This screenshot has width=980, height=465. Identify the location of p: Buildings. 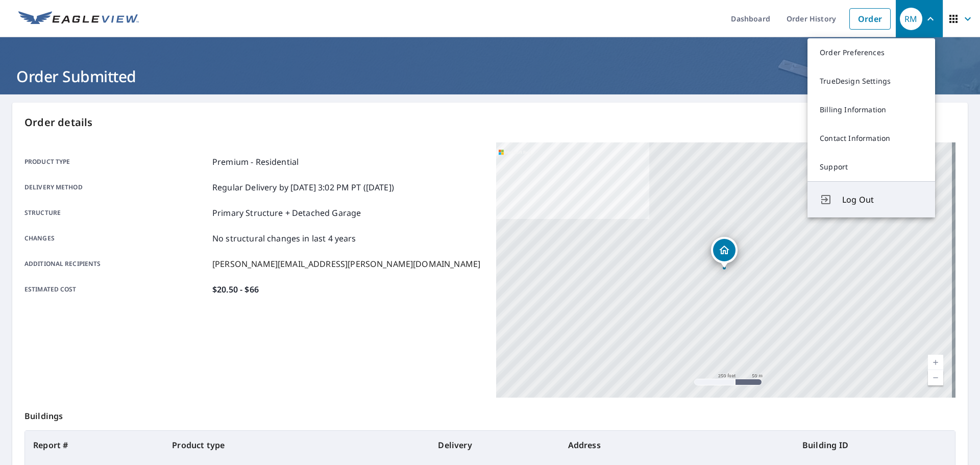
(490, 414).